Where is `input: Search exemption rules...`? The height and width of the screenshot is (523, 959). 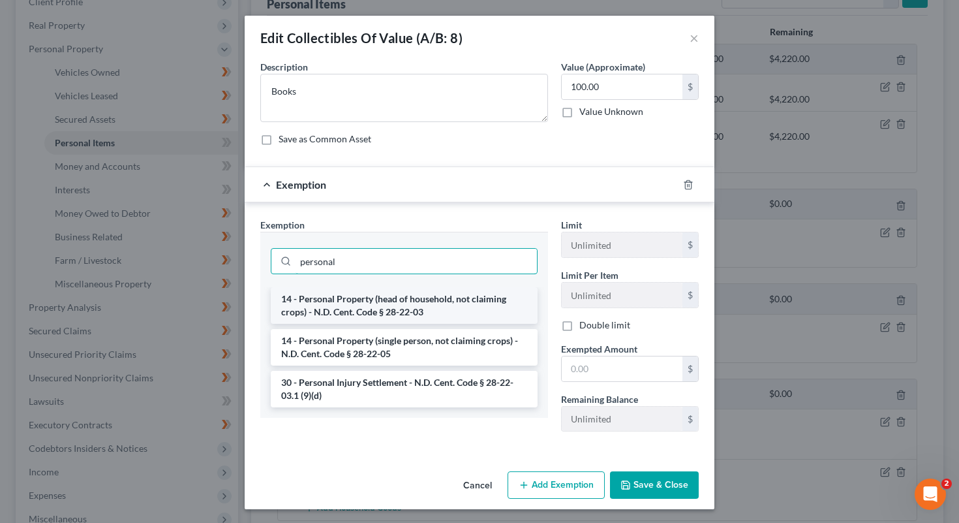 input: Search exemption rules... is located at coordinates (416, 261).